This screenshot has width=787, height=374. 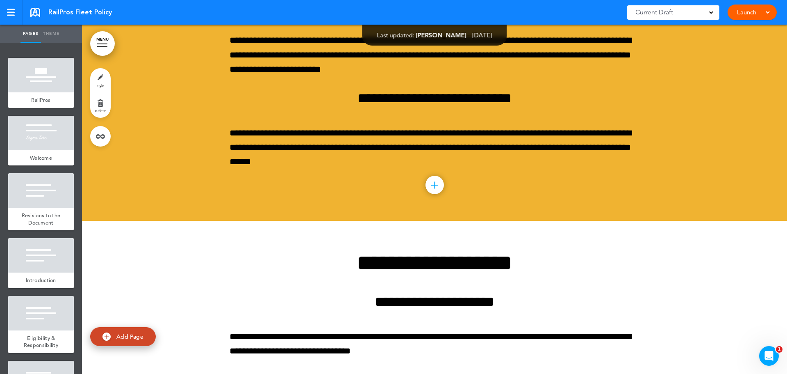 I want to click on a: Pages, so click(x=31, y=34).